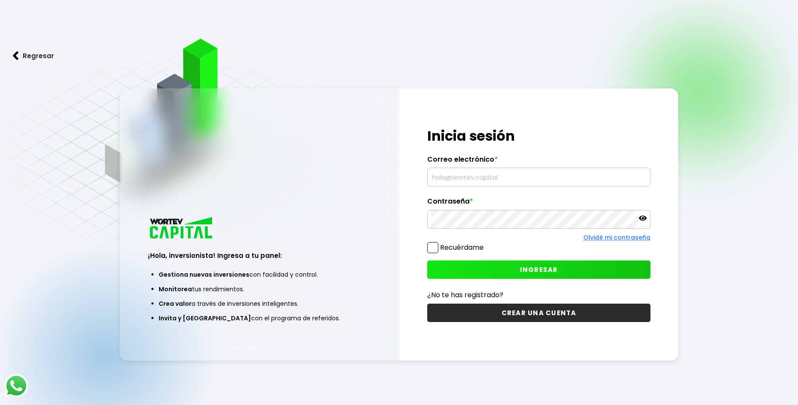 This screenshot has height=405, width=798. I want to click on span: INGRESAR, so click(539, 269).